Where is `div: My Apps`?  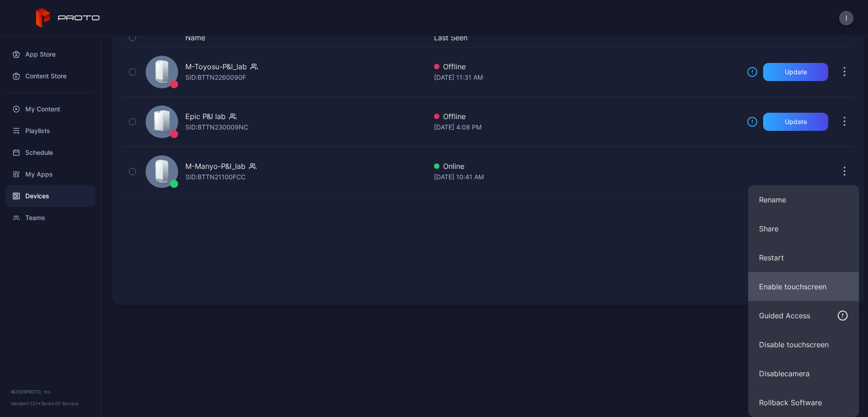
div: My Apps is located at coordinates (50, 174).